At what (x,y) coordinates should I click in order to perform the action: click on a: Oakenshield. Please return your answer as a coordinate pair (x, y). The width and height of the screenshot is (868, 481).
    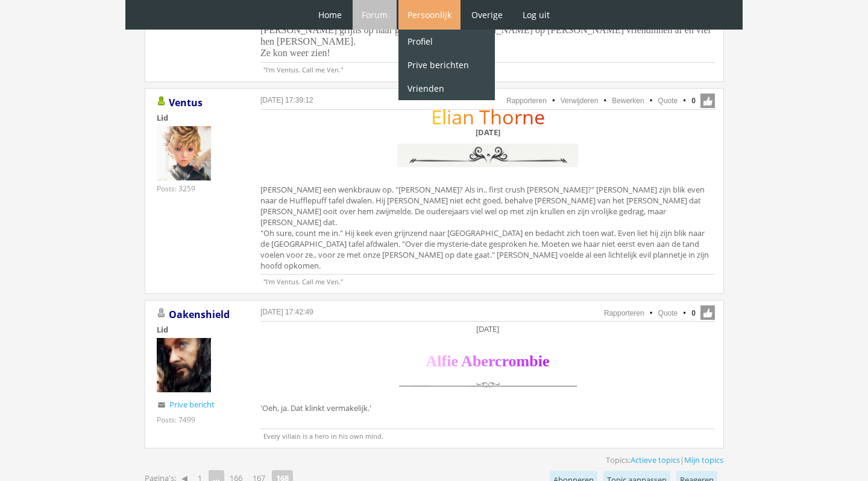
    Looking at the image, I should click on (199, 314).